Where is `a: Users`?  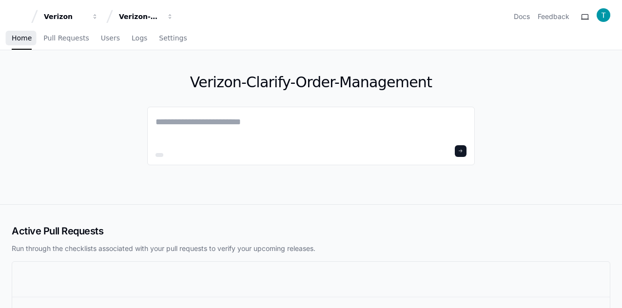 a: Users is located at coordinates (110, 39).